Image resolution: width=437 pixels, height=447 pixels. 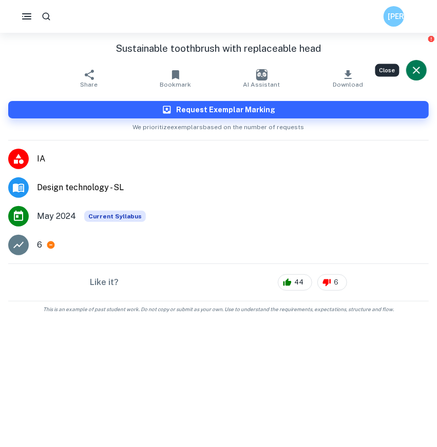 I want to click on div: Close, so click(x=387, y=70).